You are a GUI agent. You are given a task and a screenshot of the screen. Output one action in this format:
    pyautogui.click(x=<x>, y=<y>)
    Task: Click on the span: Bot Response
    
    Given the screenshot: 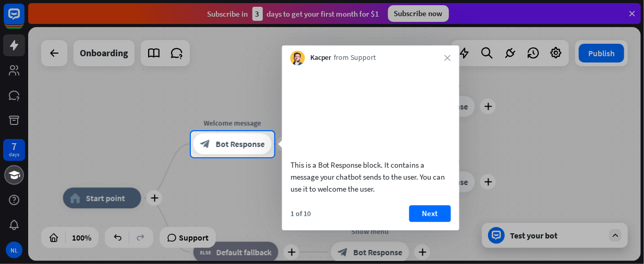 What is the action you would take?
    pyautogui.click(x=240, y=144)
    